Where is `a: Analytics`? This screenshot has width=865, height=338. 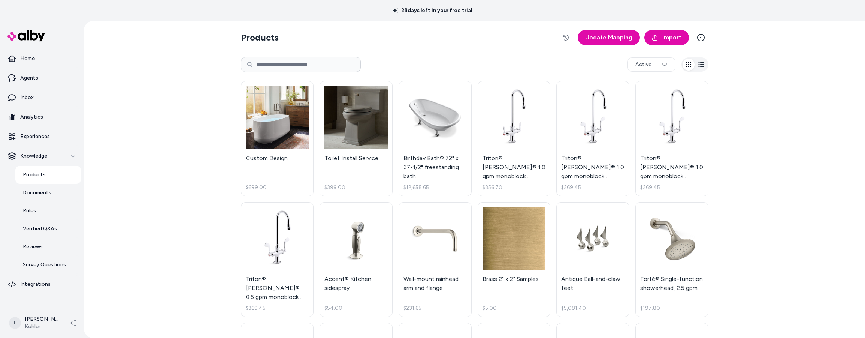 a: Analytics is located at coordinates (42, 117).